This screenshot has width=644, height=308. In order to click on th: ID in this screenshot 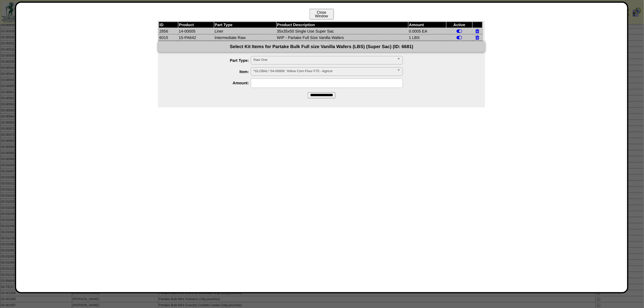, I will do `click(169, 25)`.